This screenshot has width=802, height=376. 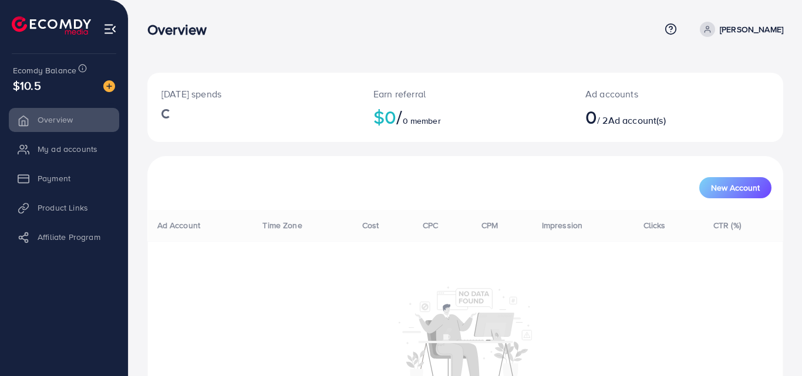 What do you see at coordinates (51, 25) in the screenshot?
I see `a: logo` at bounding box center [51, 25].